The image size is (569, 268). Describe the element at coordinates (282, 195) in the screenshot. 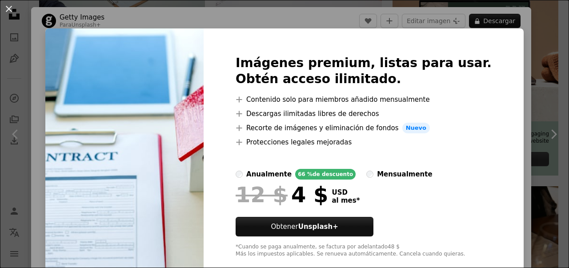

I see `div: 4 $` at that location.